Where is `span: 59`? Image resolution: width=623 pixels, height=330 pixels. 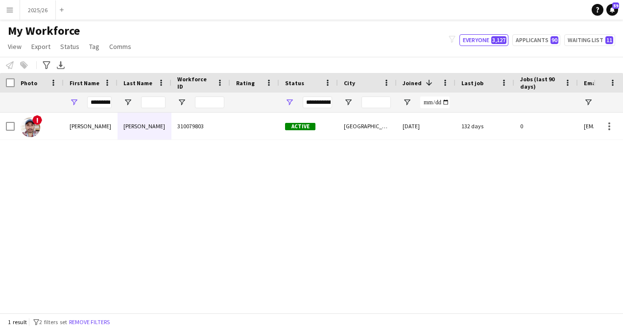
span: 59 is located at coordinates (615, 5).